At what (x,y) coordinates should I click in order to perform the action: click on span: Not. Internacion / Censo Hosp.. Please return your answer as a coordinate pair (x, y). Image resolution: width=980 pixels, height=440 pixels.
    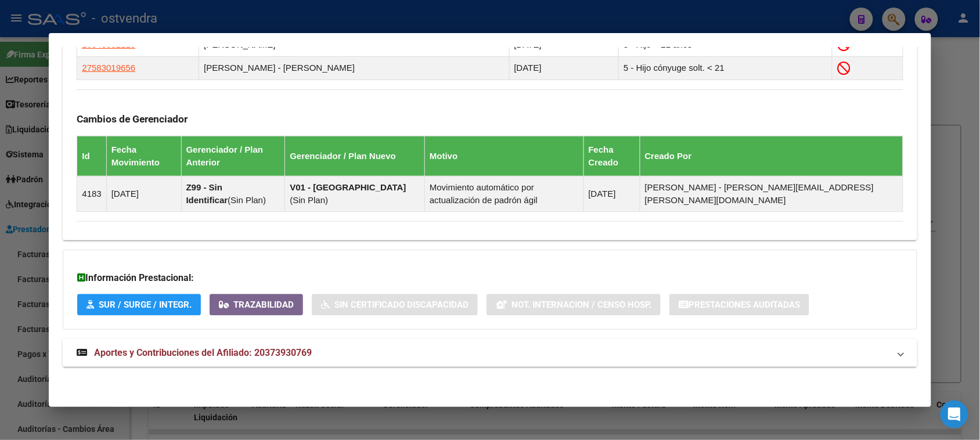
    Looking at the image, I should click on (581, 305).